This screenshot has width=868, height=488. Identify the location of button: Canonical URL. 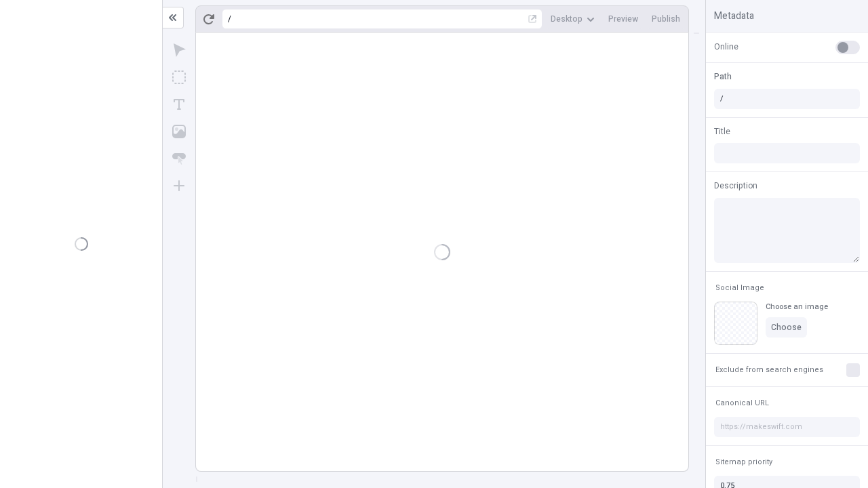
(741, 403).